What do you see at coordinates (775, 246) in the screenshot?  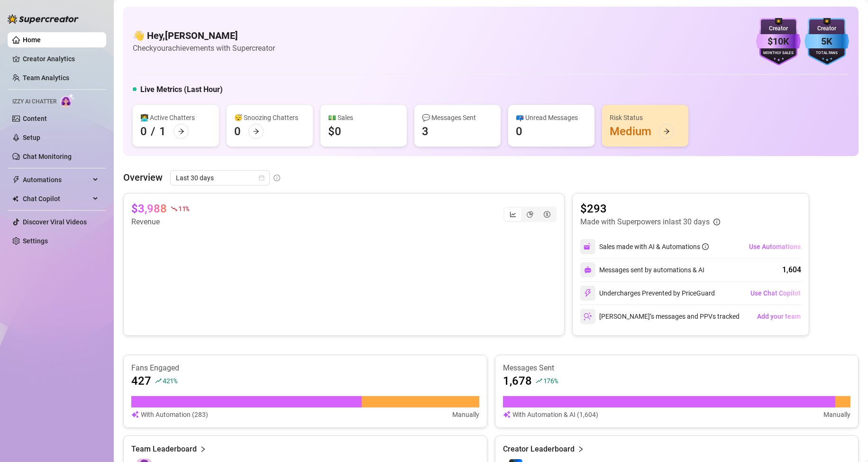 I see `button: Use Automations` at bounding box center [775, 246].